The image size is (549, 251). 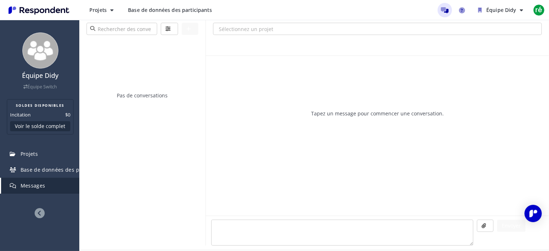 What do you see at coordinates (538, 10) in the screenshot?
I see `font: ré` at bounding box center [538, 10].